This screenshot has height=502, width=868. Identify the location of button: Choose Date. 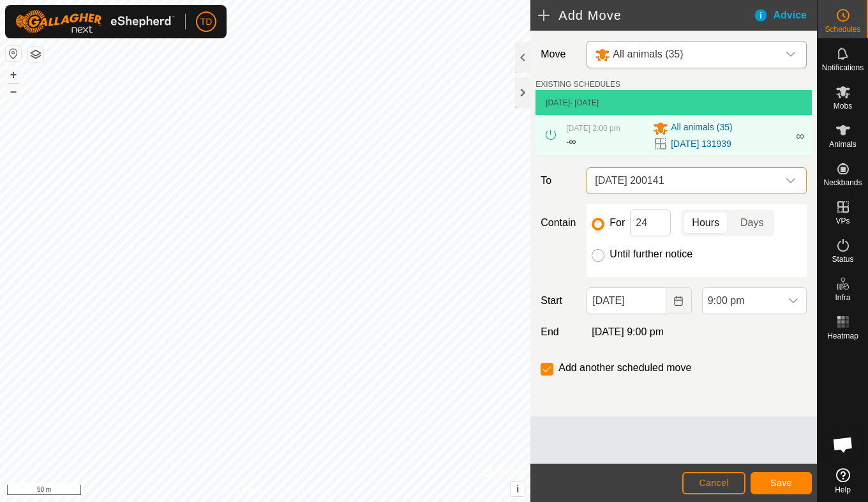
(679, 301).